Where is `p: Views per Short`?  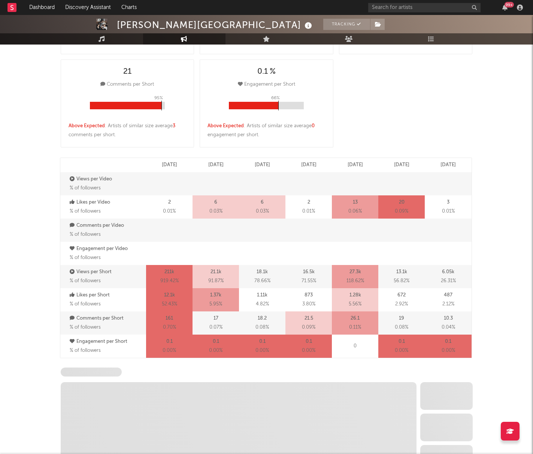 p: Views per Short is located at coordinates (107, 272).